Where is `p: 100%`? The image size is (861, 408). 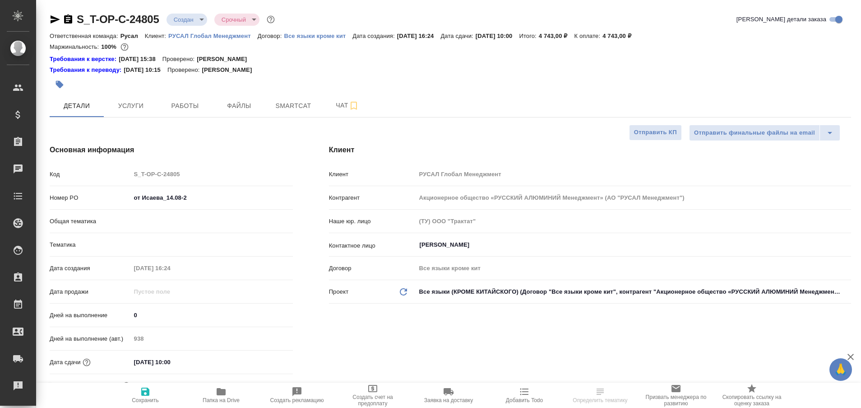 p: 100% is located at coordinates (110, 46).